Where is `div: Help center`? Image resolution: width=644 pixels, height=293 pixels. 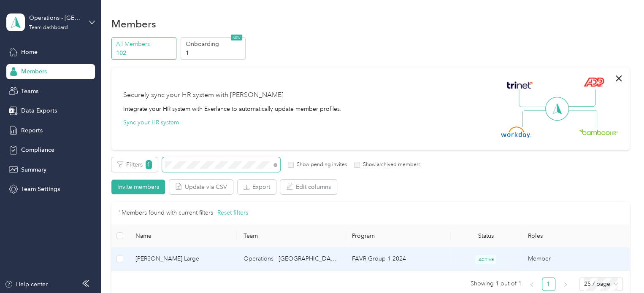 div: Help center is located at coordinates (26, 284).